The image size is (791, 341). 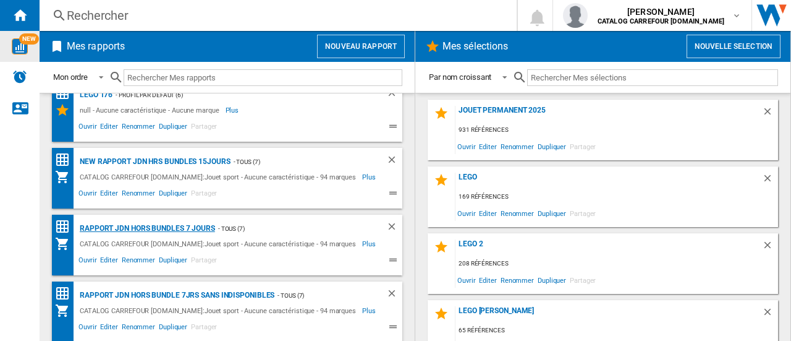 I want to click on input: Rechercher Mes sélections, so click(x=653, y=77).